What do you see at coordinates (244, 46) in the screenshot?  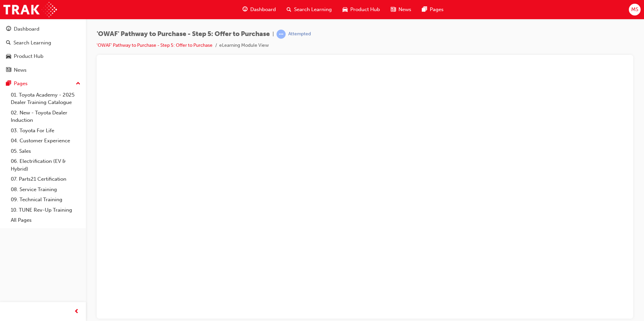 I see `li: eLearning Module View` at bounding box center [244, 46].